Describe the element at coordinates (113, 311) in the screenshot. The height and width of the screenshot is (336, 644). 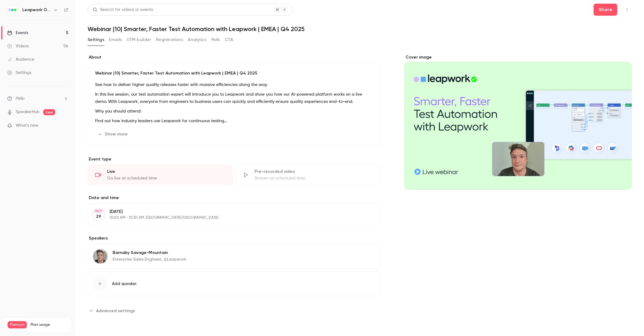
I see `button: Advanced settings` at that location.